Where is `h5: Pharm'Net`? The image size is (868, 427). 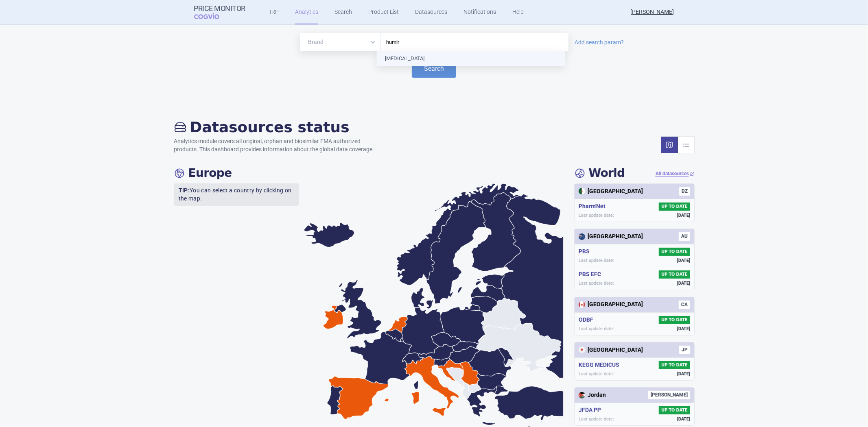
h5: Pharm'Net is located at coordinates (593, 207).